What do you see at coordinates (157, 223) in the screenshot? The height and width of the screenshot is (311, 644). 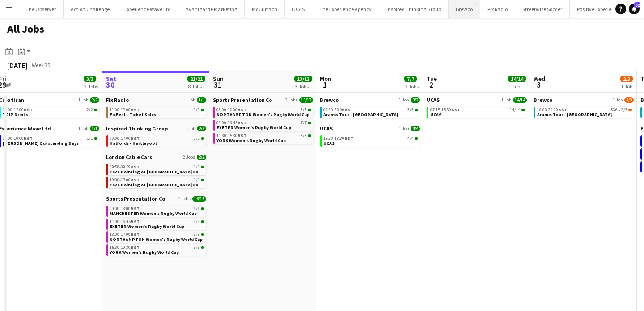 I see `a: 11:00-16:45BST4/4EXETER Women's Rugby World Cup` at bounding box center [157, 223].